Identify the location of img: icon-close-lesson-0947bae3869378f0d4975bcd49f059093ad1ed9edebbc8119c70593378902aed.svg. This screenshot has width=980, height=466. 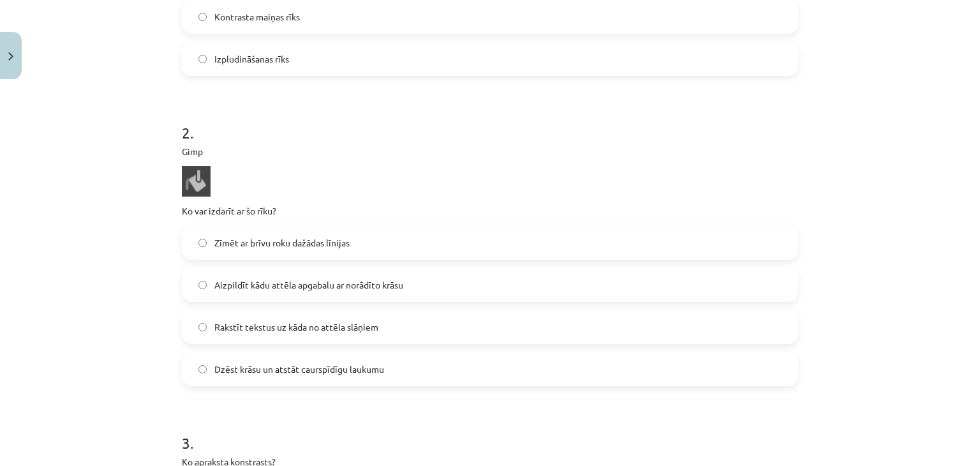
(11, 57).